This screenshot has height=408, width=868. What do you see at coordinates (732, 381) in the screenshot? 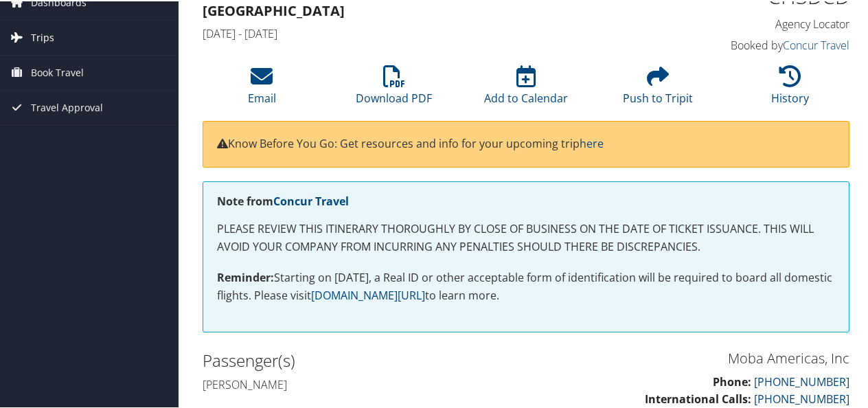
I see `strong: Phone:` at bounding box center [732, 381].